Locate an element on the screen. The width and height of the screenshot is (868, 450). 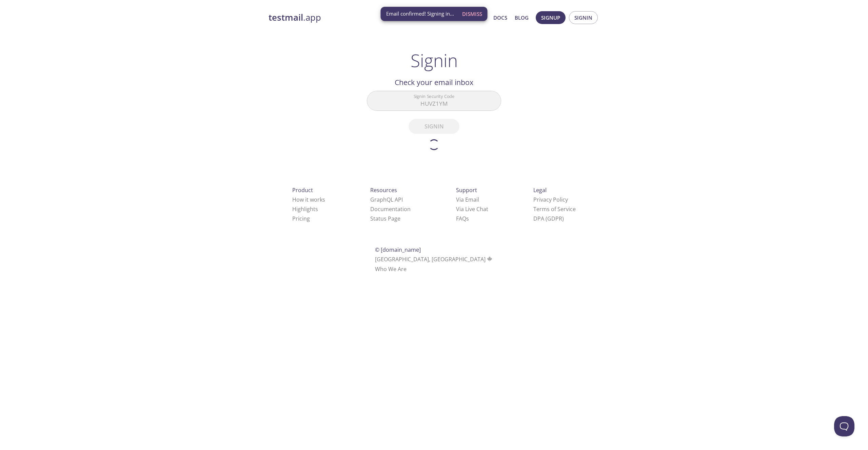
button: Dismiss is located at coordinates (472, 14).